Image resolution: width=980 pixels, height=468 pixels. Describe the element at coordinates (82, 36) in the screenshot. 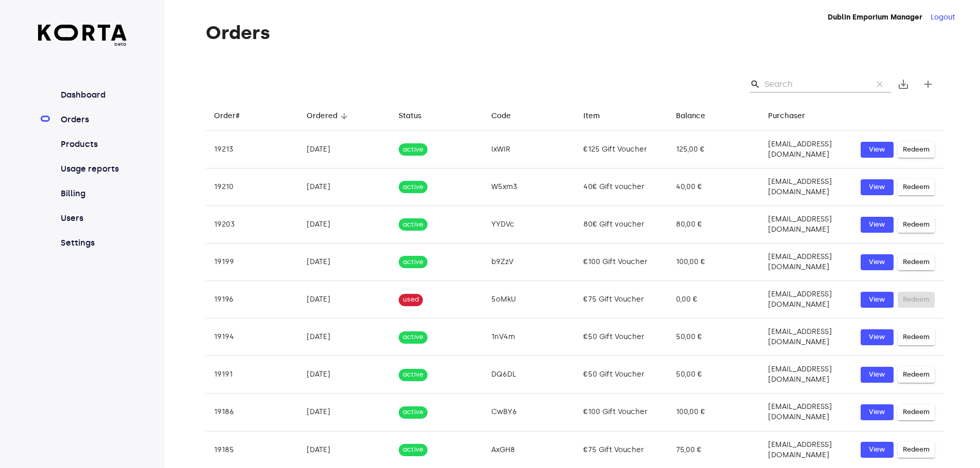

I see `a: beta` at that location.